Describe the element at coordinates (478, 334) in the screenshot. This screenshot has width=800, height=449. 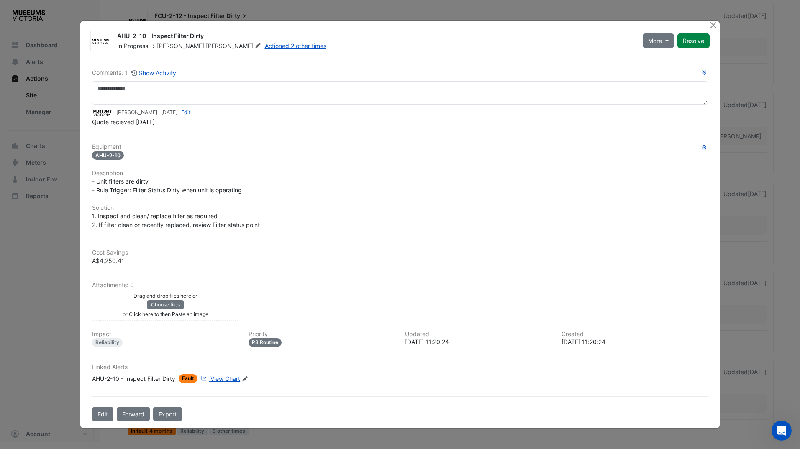
I see `h6: Updated` at that location.